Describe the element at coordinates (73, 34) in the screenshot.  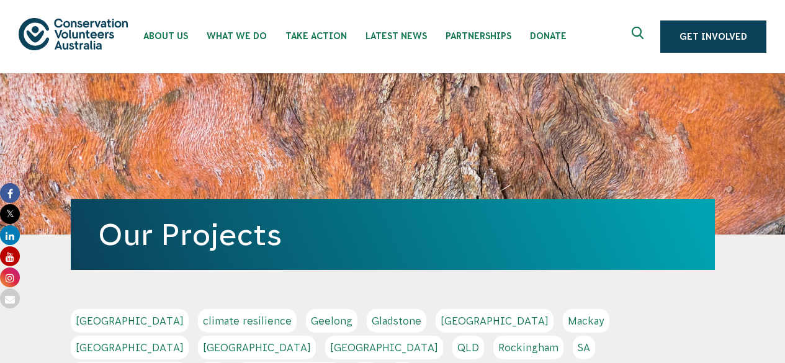
I see `img: logo.svg` at that location.